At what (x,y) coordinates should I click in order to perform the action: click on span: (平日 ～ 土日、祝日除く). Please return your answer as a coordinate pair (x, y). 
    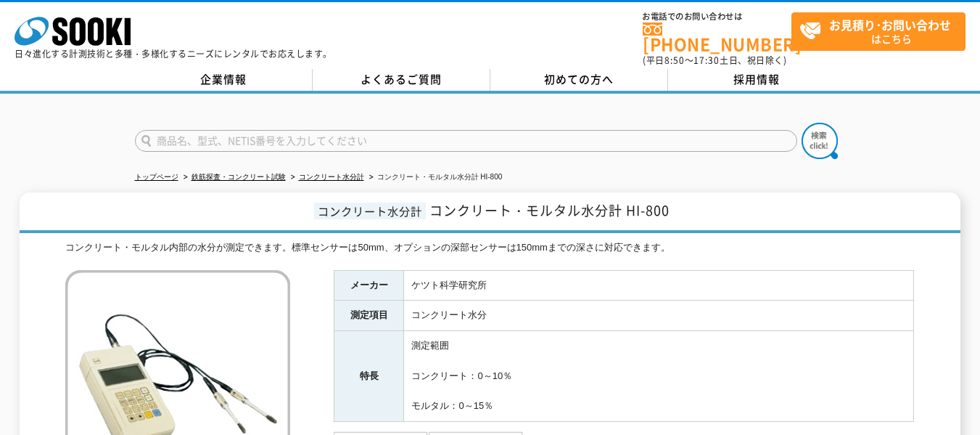
    Looking at the image, I should click on (715, 60).